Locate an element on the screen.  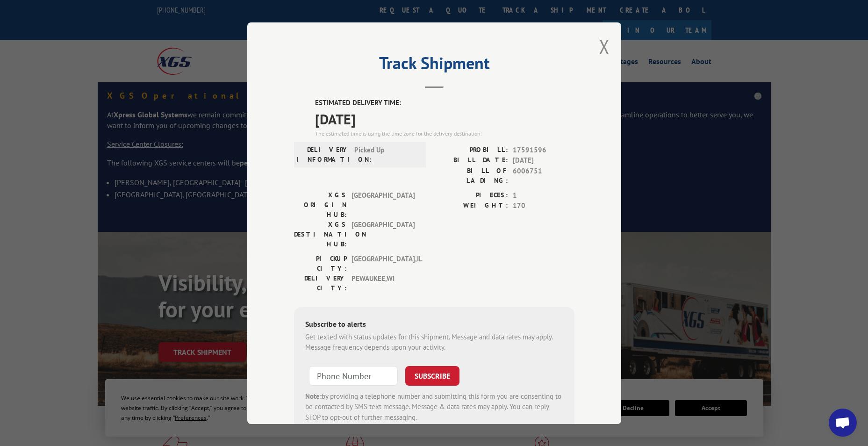
div: Subscribe to alerts is located at coordinates (434, 324).